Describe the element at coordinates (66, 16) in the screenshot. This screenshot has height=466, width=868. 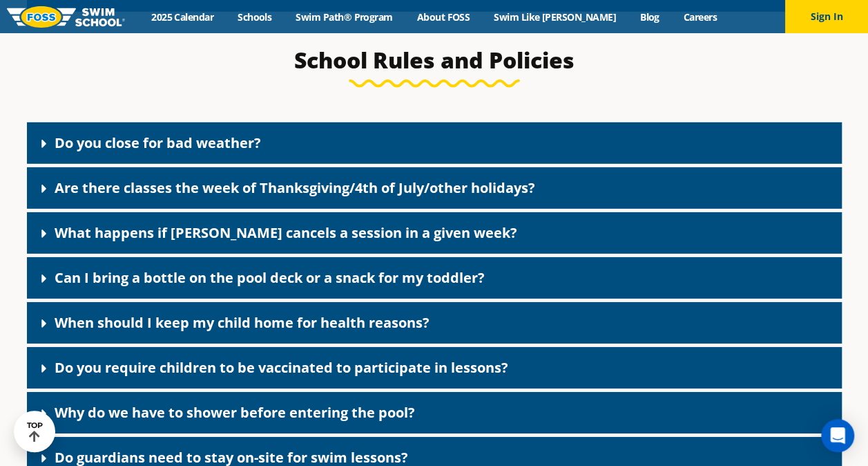
I see `img: FOSS Swim School Logo` at that location.